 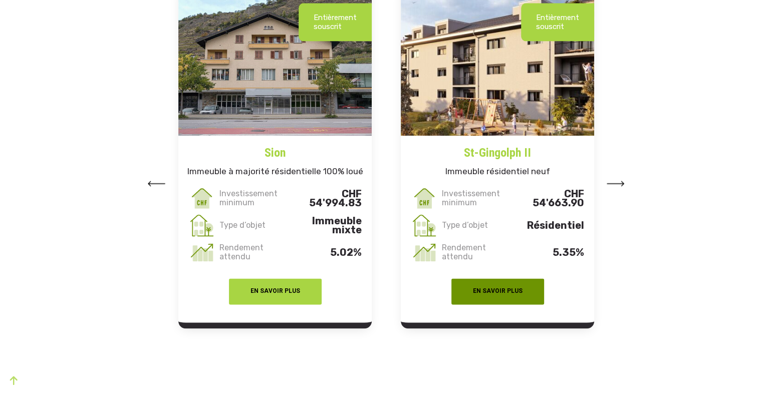 What do you see at coordinates (548, 198) in the screenshot?
I see `p: CHF 54'663.90` at bounding box center [548, 198].